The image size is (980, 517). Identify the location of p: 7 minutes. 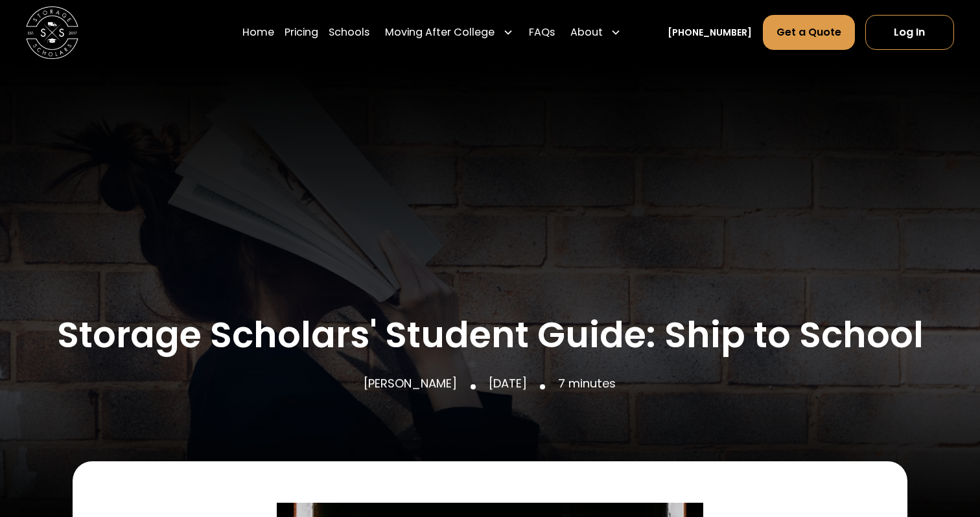
(587, 383).